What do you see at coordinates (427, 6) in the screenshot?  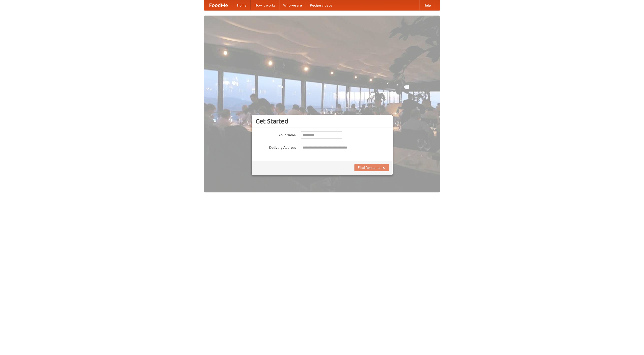 I see `a: Help` at bounding box center [427, 6].